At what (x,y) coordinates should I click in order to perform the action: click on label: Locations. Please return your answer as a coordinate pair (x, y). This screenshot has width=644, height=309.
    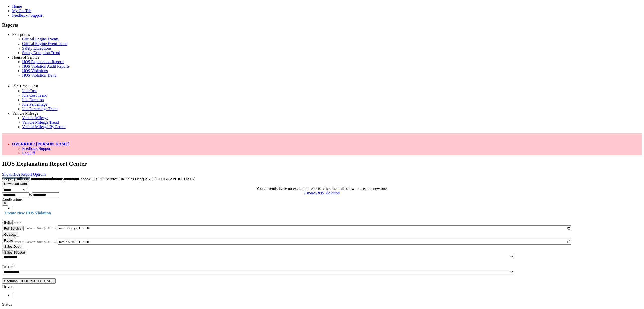
    Looking at the image, I should click on (10, 258).